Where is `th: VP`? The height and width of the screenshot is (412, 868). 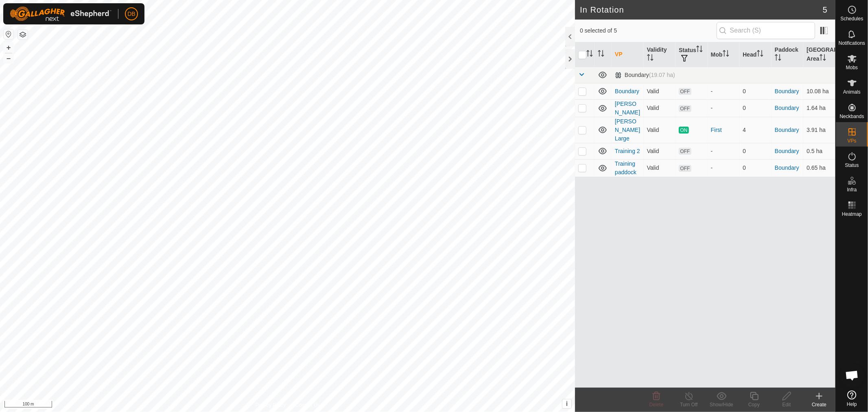 th: VP is located at coordinates (627, 54).